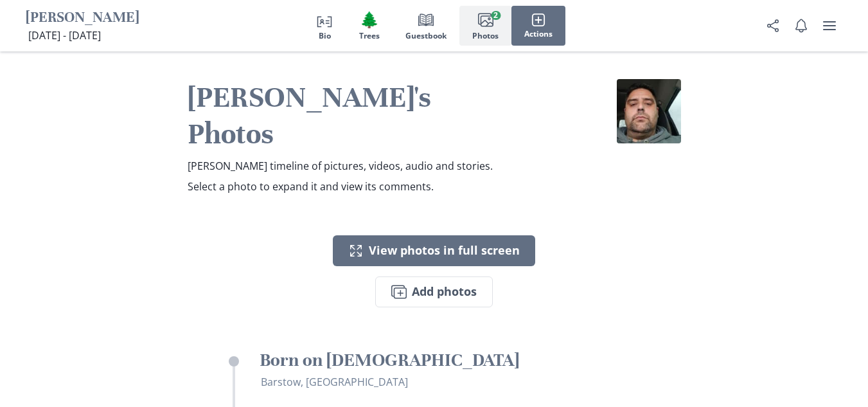  What do you see at coordinates (829, 25) in the screenshot?
I see `button: user menu` at bounding box center [829, 25].